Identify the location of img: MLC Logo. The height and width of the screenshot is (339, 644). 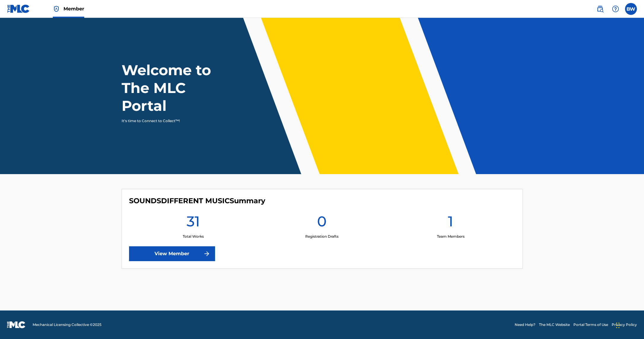
(18, 9).